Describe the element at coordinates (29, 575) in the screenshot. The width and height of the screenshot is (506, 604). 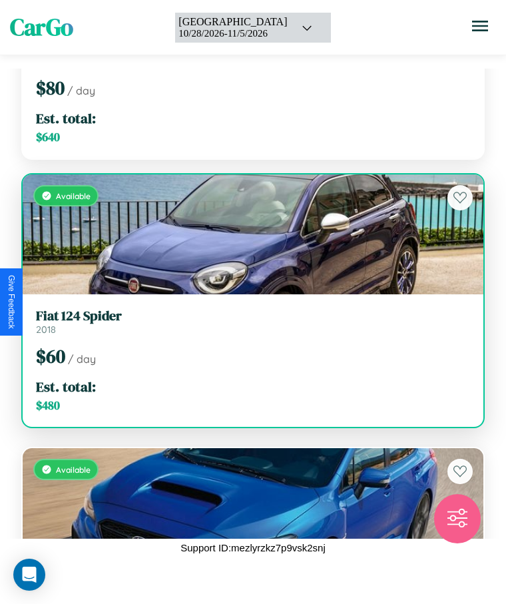
I see `div: Open Intercom Messenger` at that location.